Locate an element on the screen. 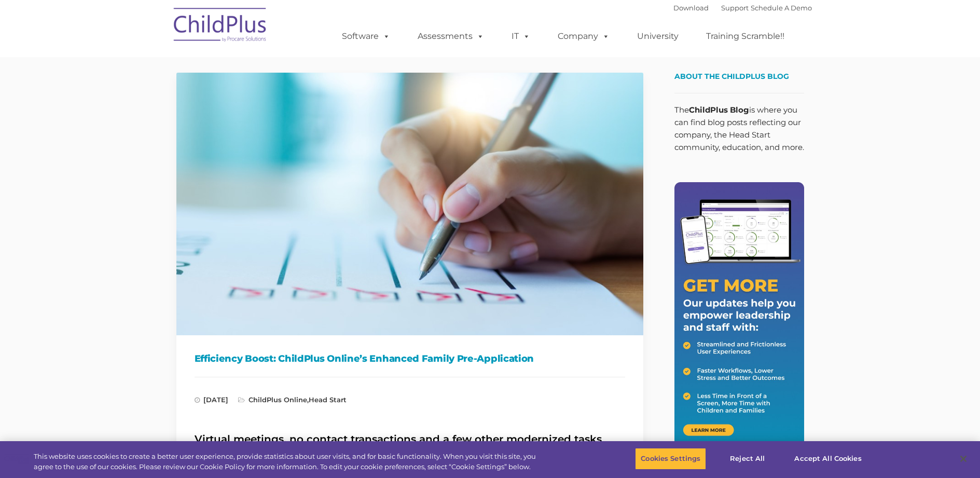  div: This website uses cookies to create a better user experience, provide statistics about user visit... is located at coordinates (287, 461).